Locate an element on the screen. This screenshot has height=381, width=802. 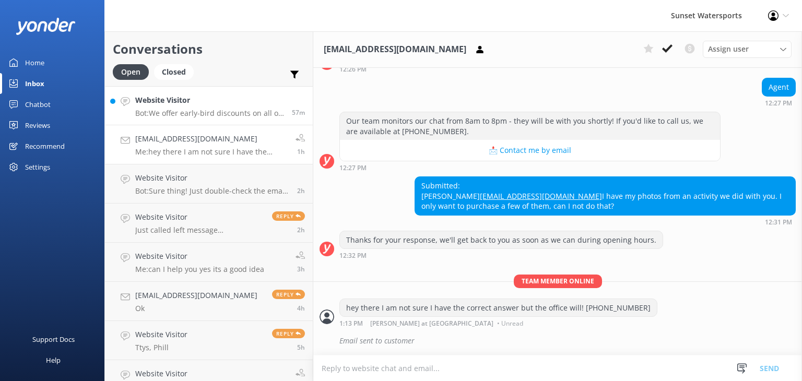
h2: Conversations is located at coordinates (209, 49).